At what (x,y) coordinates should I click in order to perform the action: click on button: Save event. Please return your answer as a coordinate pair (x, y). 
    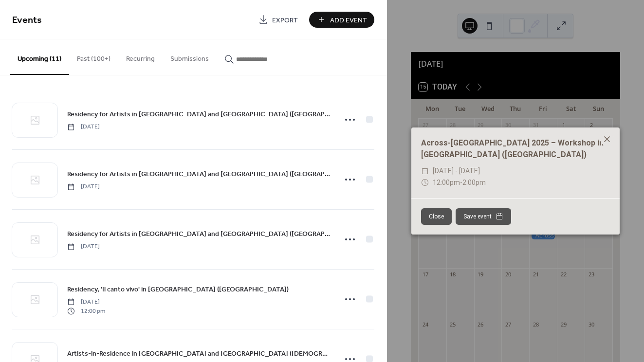
    Looking at the image, I should click on (484, 216).